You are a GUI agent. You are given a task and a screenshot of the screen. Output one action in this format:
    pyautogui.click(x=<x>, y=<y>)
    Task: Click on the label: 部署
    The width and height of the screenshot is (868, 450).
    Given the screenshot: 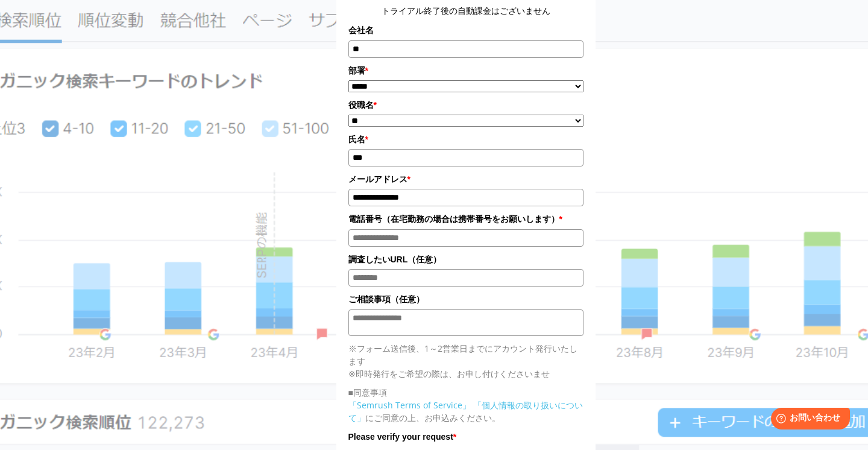 What is the action you would take?
    pyautogui.click(x=466, y=71)
    